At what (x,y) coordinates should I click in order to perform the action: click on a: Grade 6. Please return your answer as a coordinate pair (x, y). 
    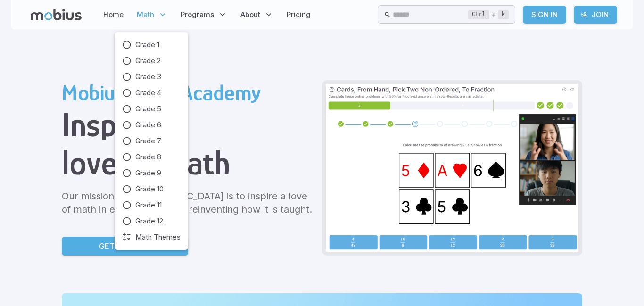
    Looking at the image, I should click on (151, 125).